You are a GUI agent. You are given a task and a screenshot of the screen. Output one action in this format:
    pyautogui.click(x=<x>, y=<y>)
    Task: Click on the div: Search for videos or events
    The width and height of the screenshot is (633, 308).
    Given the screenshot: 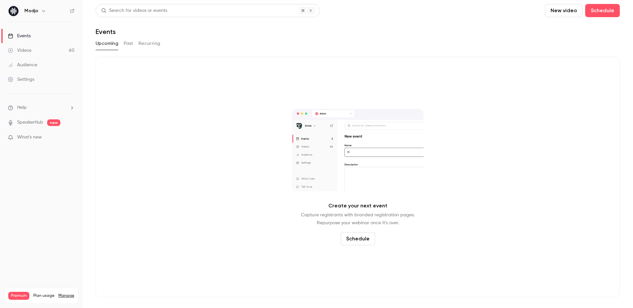 What is the action you would take?
    pyautogui.click(x=134, y=11)
    